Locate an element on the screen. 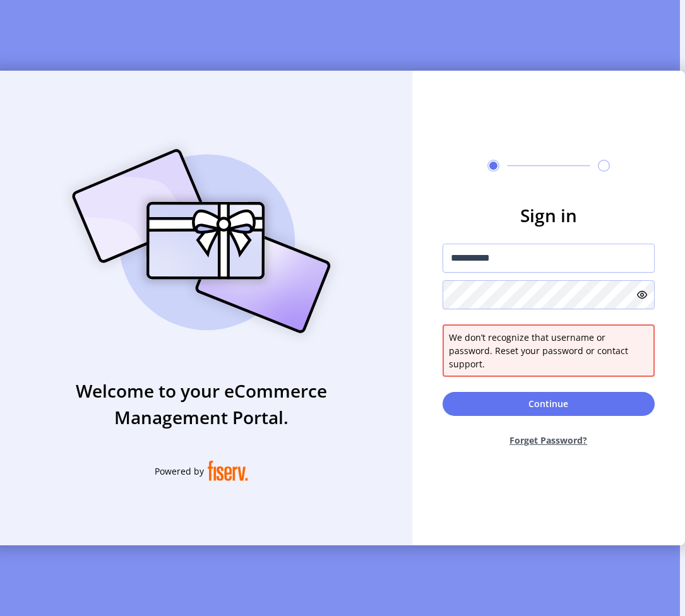 The image size is (685, 616). img: card_Illustration.svg is located at coordinates (201, 241).